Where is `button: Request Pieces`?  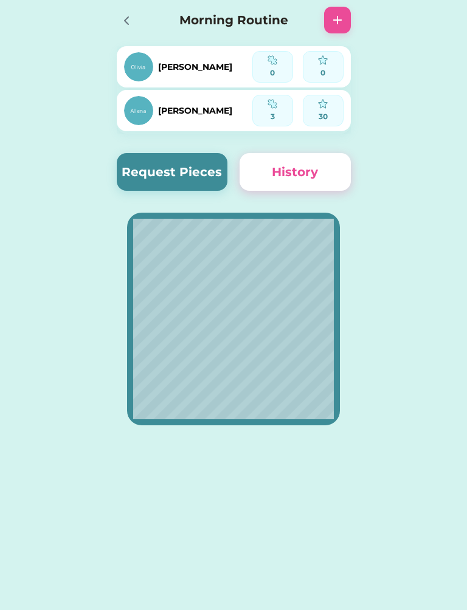 button: Request Pieces is located at coordinates (172, 172).